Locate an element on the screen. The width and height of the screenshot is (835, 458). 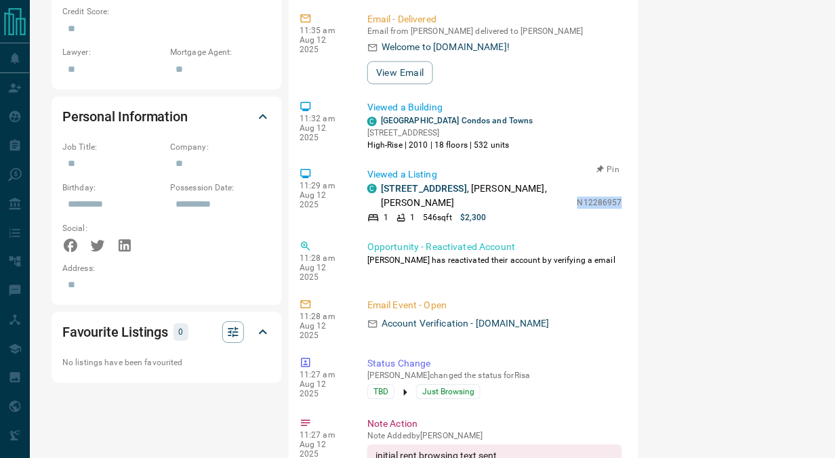
p: Mortgage Agent: is located at coordinates (220, 52).